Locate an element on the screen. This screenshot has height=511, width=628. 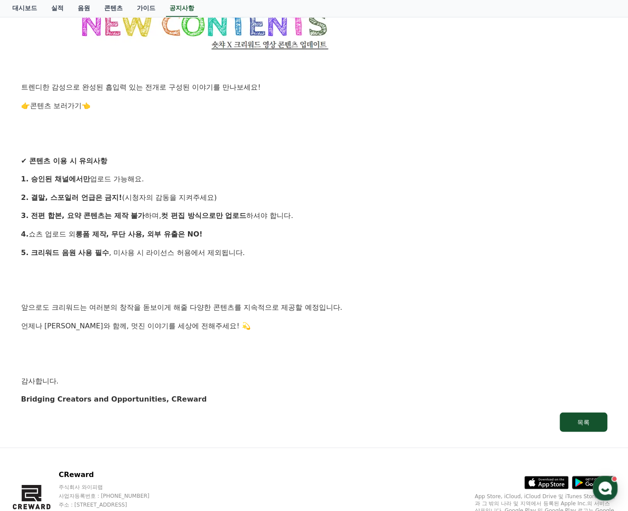
strong: 1. 승인된 채널에서만 is located at coordinates (56, 179).